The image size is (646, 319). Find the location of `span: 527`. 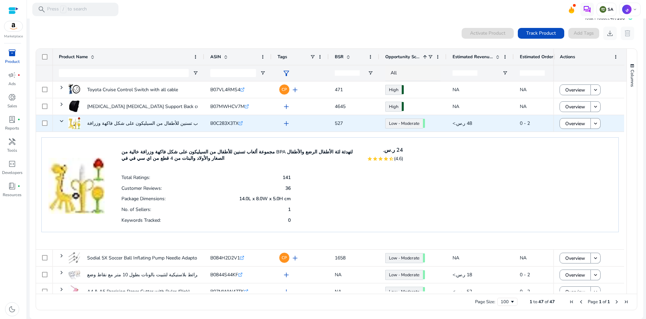

span: 527 is located at coordinates (339, 123).